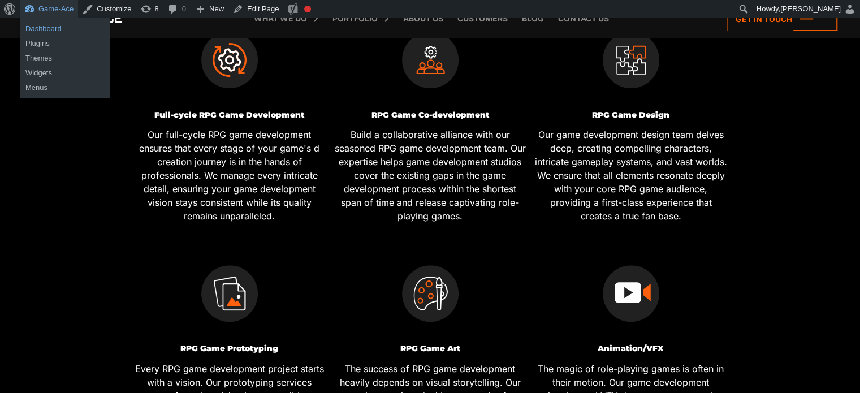  I want to click on h3: RPG Game Prototyping, so click(230, 348).